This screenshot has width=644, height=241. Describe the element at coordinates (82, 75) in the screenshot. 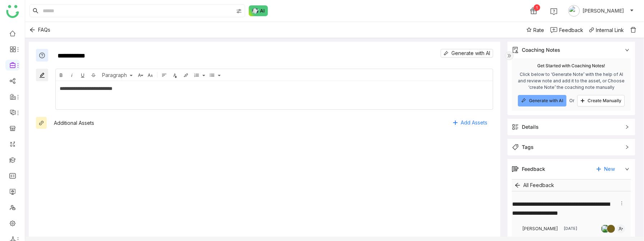

I see `button: Underline (⌘U)` at that location.